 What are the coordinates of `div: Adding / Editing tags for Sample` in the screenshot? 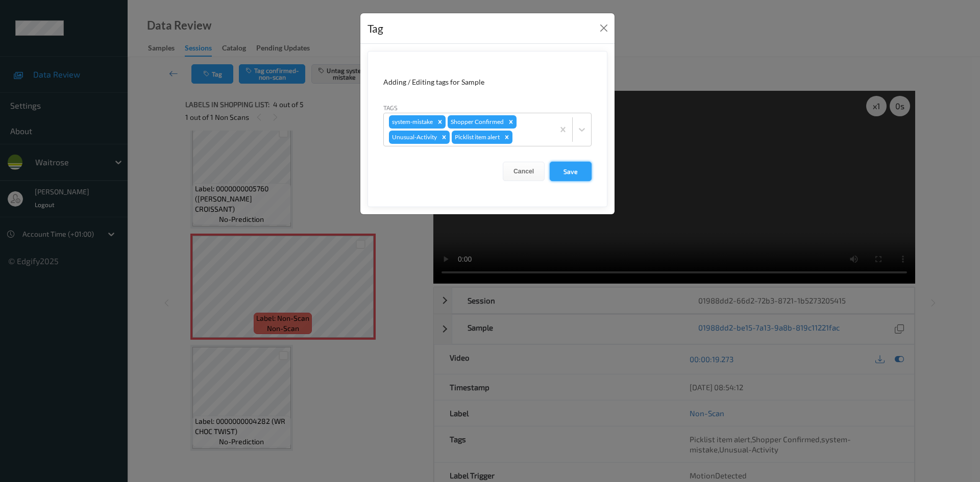 It's located at (487, 82).